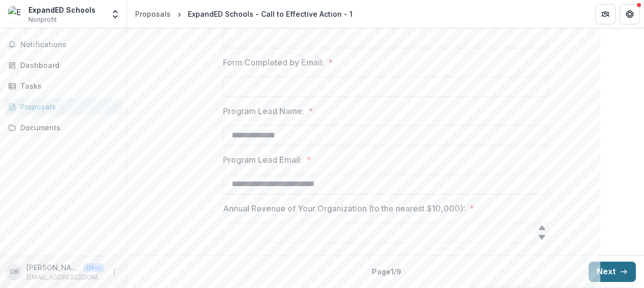  I want to click on div: ExpandED Schools, so click(62, 9).